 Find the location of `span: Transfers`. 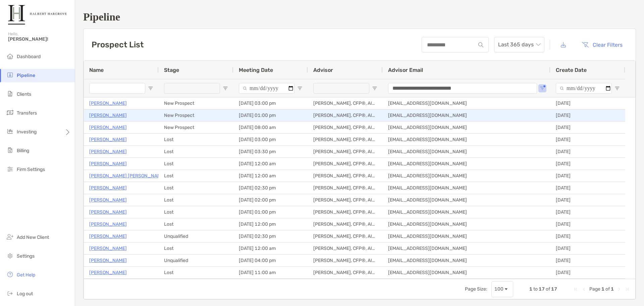

span: Transfers is located at coordinates (27, 113).